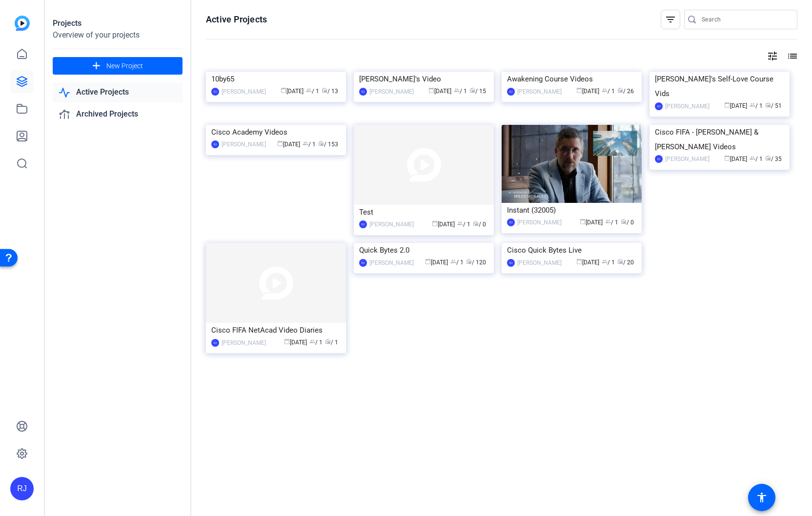  Describe the element at coordinates (571, 251) in the screenshot. I see `div: Cisco Quick Bytes Live` at that location.